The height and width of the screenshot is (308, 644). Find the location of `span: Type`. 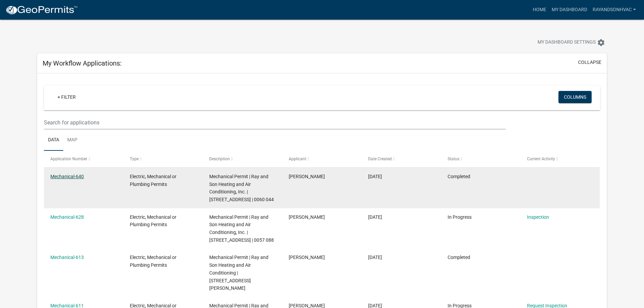

span: Type is located at coordinates (134, 159).